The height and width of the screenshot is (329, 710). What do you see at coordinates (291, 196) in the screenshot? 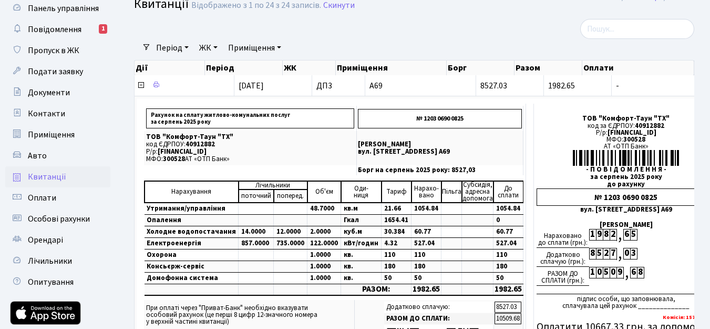
I see `td: поперед.` at bounding box center [291, 196].